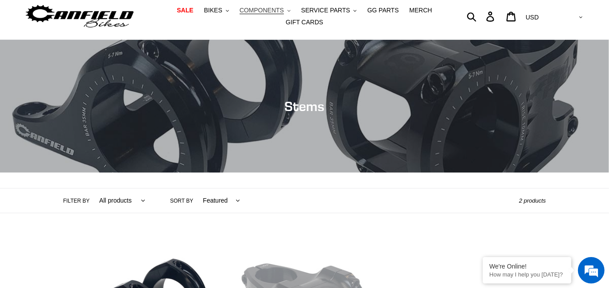 This screenshot has height=288, width=609. What do you see at coordinates (304, 22) in the screenshot?
I see `span: GIFT CARDS` at bounding box center [304, 22].